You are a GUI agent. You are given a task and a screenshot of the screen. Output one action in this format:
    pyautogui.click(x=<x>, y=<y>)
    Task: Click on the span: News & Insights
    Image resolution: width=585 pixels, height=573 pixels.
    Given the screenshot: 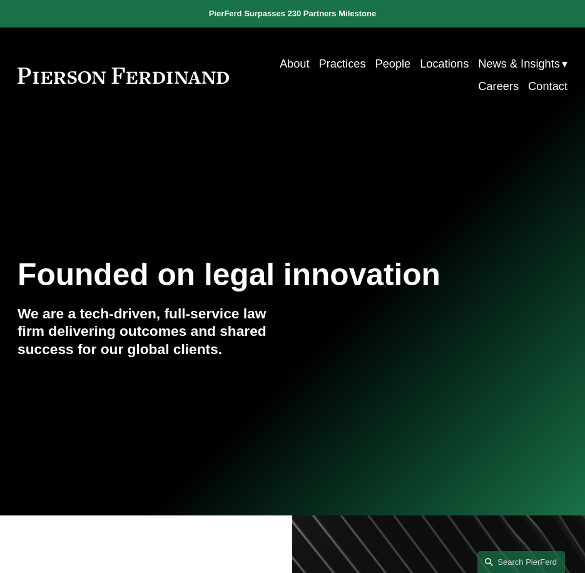 What is the action you would take?
    pyautogui.click(x=519, y=64)
    